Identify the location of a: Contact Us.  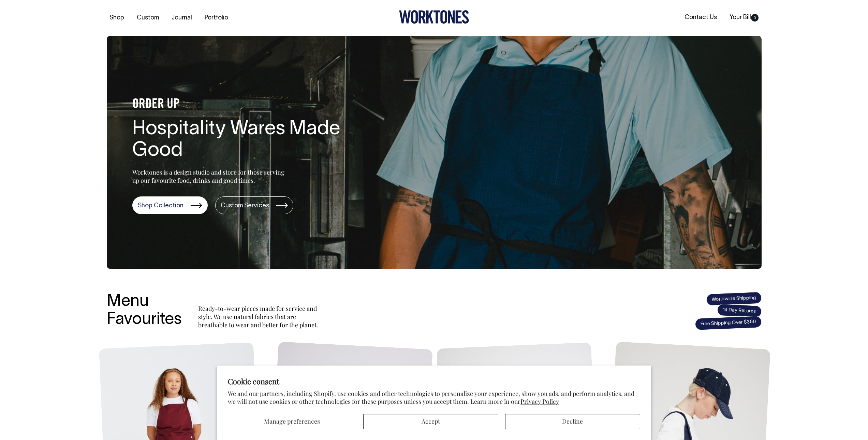
(701, 17).